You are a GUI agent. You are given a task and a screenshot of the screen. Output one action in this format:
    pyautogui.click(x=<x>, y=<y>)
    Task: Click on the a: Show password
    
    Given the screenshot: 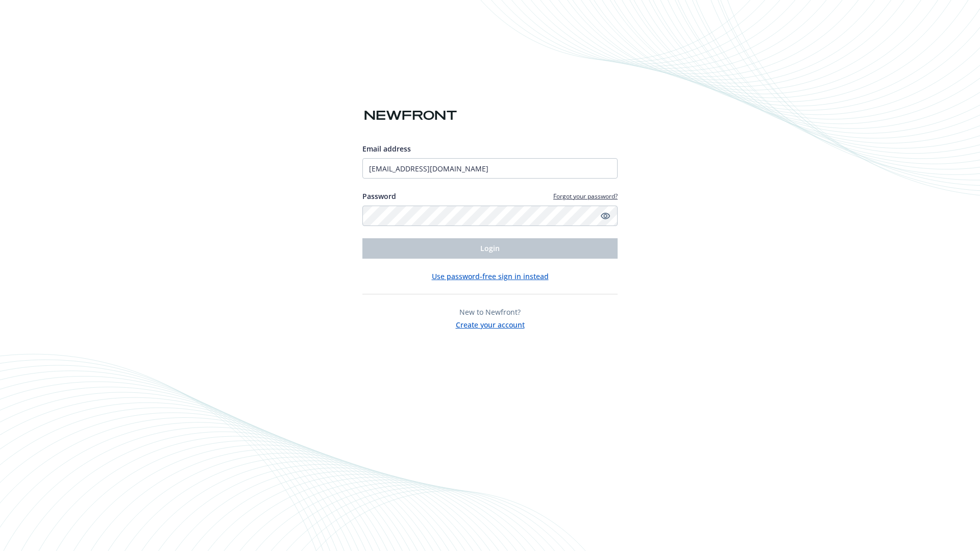 What is the action you would take?
    pyautogui.click(x=605, y=216)
    